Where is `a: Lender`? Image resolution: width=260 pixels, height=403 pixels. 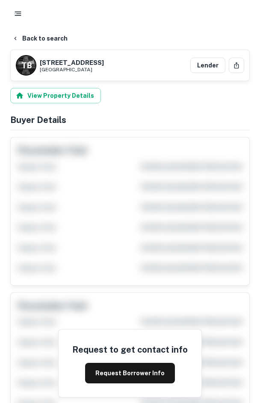 a: Lender is located at coordinates (208, 65).